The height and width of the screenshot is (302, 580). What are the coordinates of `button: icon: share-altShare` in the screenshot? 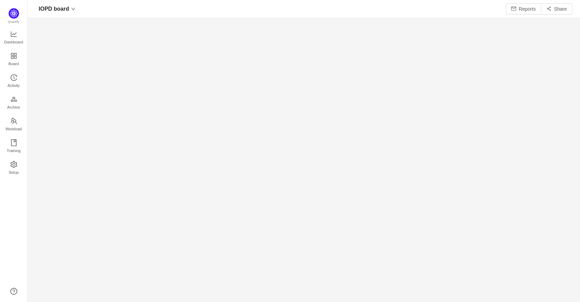 It's located at (556, 9).